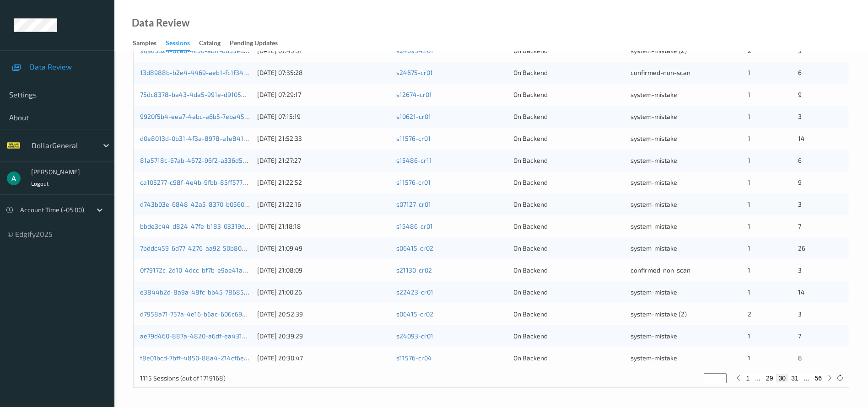 The width and height of the screenshot is (868, 407). Describe the element at coordinates (818, 378) in the screenshot. I see `button: 56` at that location.